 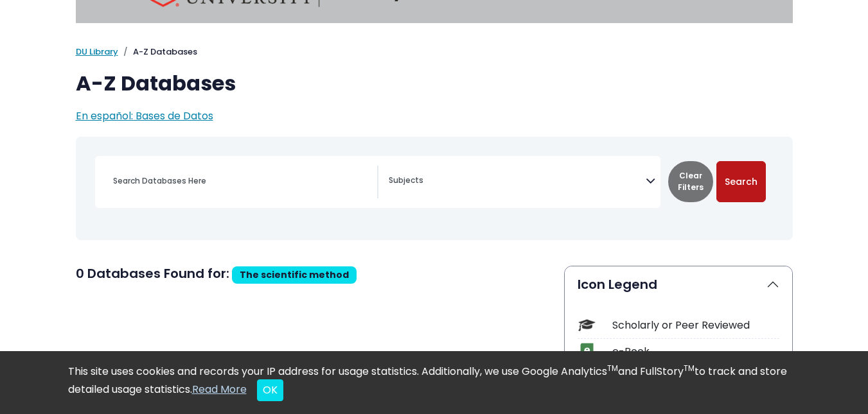 I want to click on button: Close, so click(x=269, y=390).